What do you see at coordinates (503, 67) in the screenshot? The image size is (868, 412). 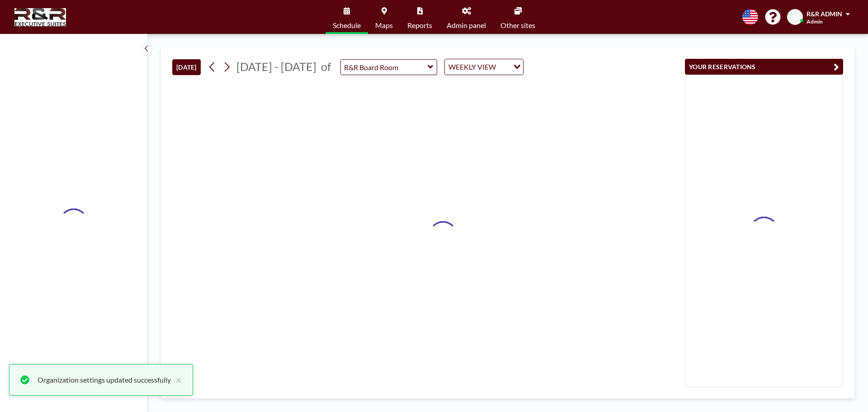 I see `input: Search for option` at bounding box center [503, 67].